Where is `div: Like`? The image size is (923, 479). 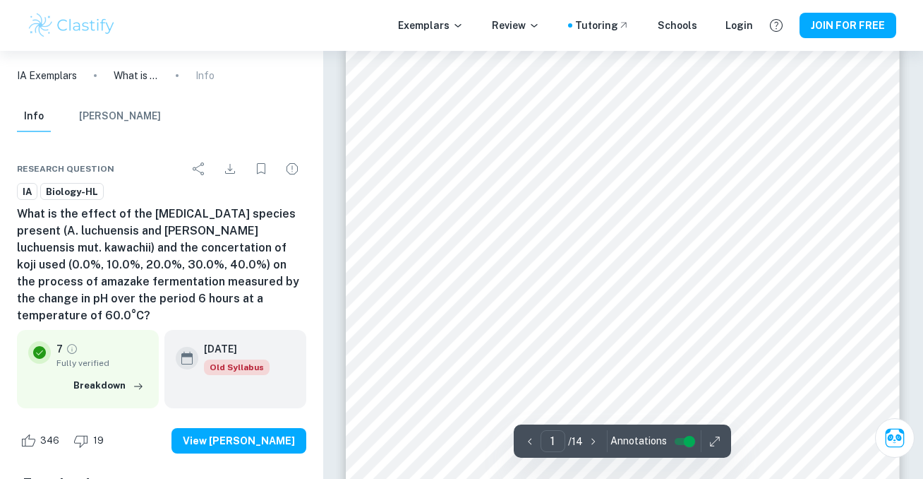 div: Like is located at coordinates (42, 440).